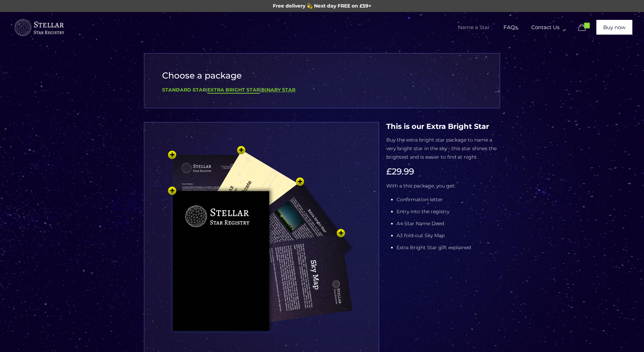 The image size is (644, 352). What do you see at coordinates (474, 27) in the screenshot?
I see `span: Name a Star` at bounding box center [474, 27].